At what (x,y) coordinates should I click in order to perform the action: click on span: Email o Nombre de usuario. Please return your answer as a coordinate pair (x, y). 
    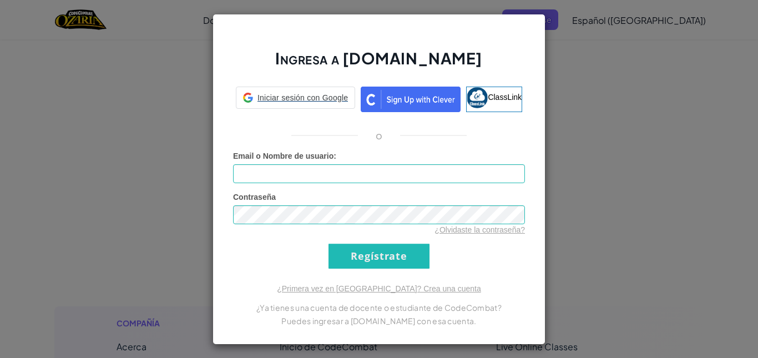
    Looking at the image, I should click on (283, 156).